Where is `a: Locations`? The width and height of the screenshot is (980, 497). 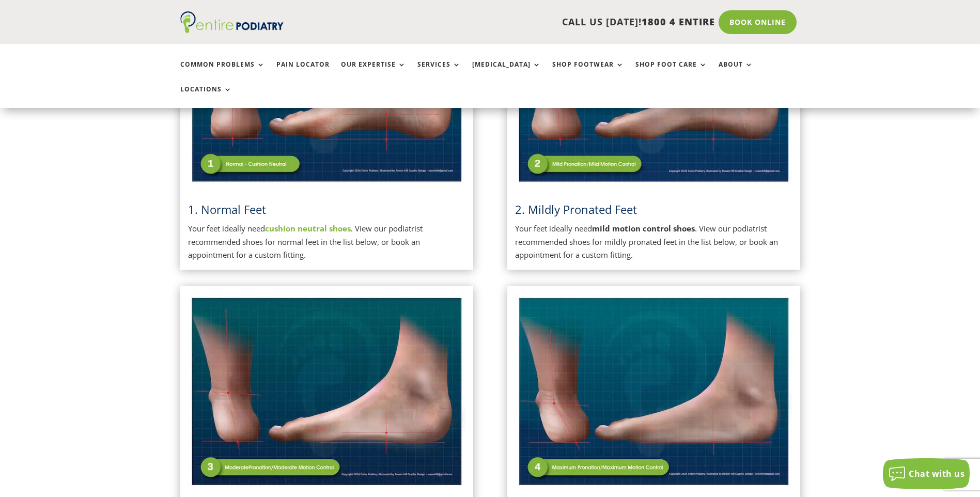 a: Locations is located at coordinates (206, 96).